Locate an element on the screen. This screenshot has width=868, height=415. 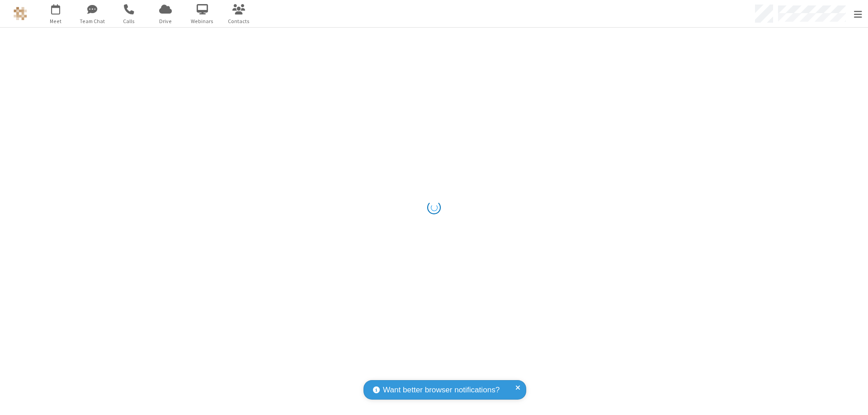
span: Calls is located at coordinates (129, 21).